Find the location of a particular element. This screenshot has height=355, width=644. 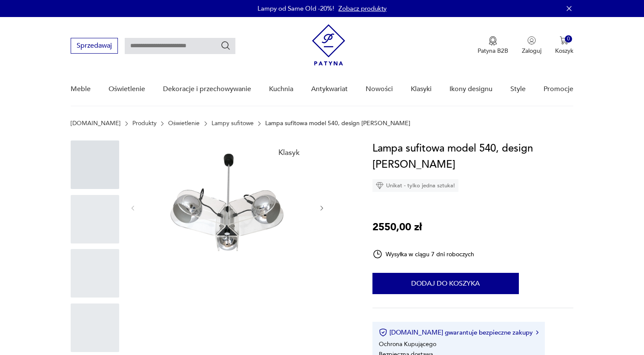

a: Meble is located at coordinates (81, 89).